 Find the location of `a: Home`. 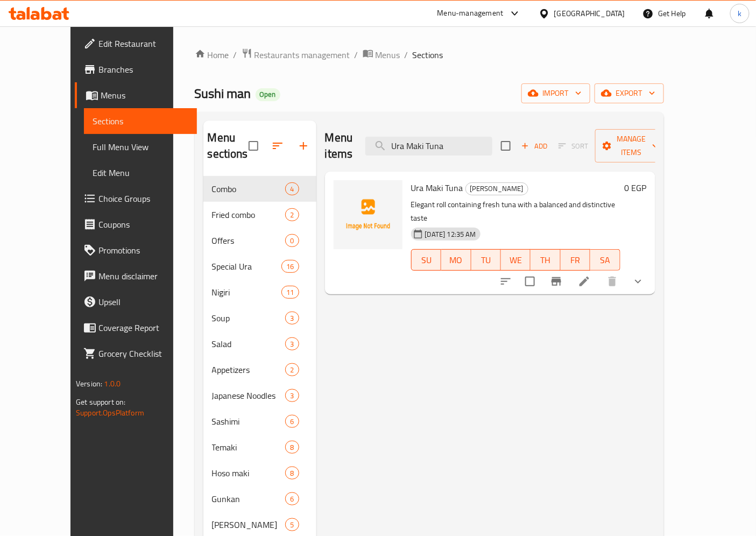

a: Home is located at coordinates (212, 55).